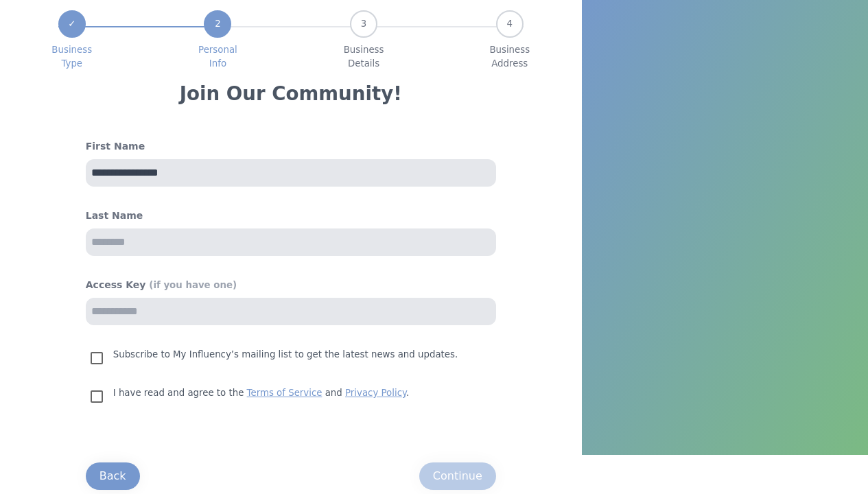  I want to click on h4: Access Key, so click(291, 284).